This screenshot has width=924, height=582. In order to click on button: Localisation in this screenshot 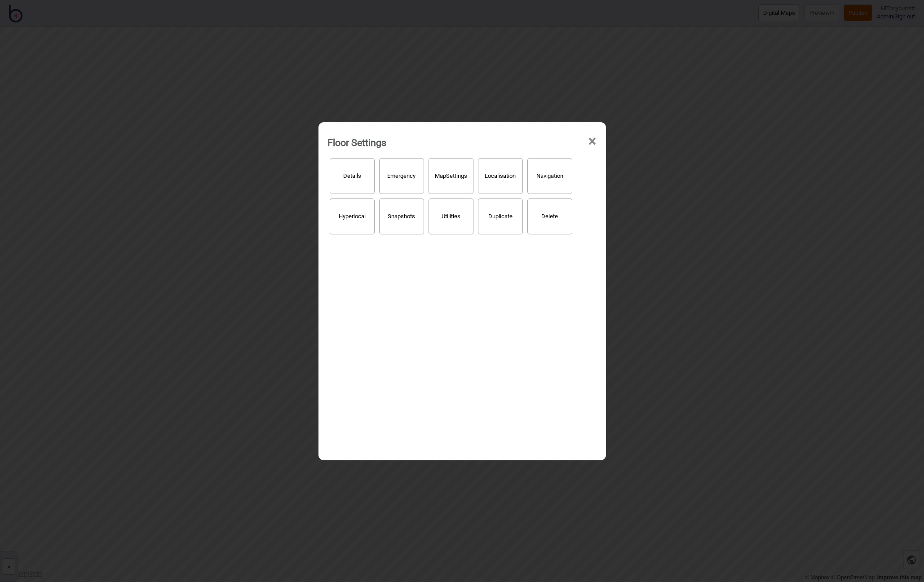, I will do `click(501, 176)`.